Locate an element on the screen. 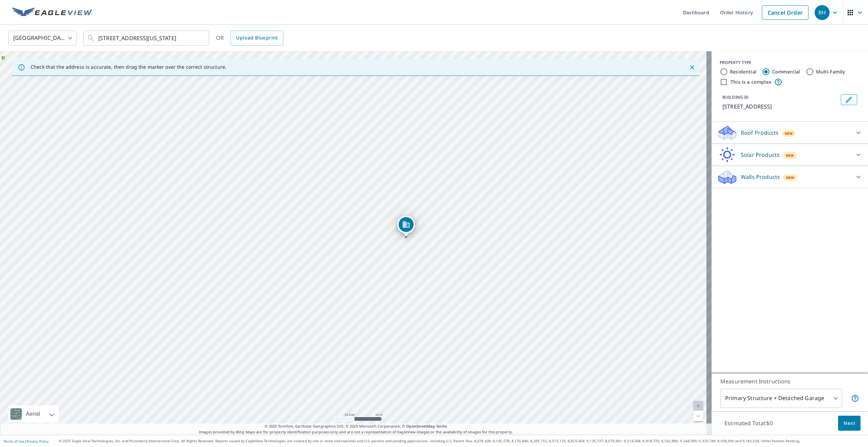  button: Edit building 1 is located at coordinates (850, 100).